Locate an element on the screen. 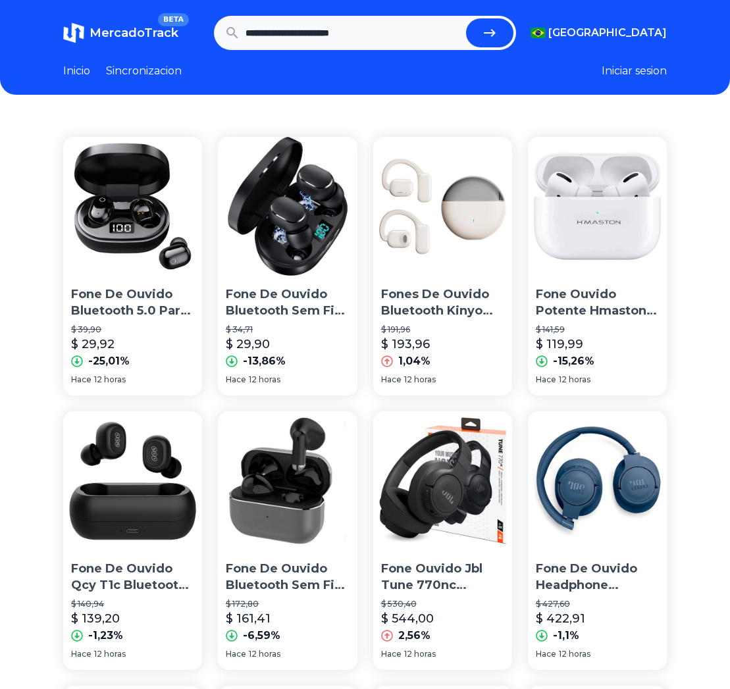 The height and width of the screenshot is (689, 730). p: $ 427,60 is located at coordinates (597, 604).